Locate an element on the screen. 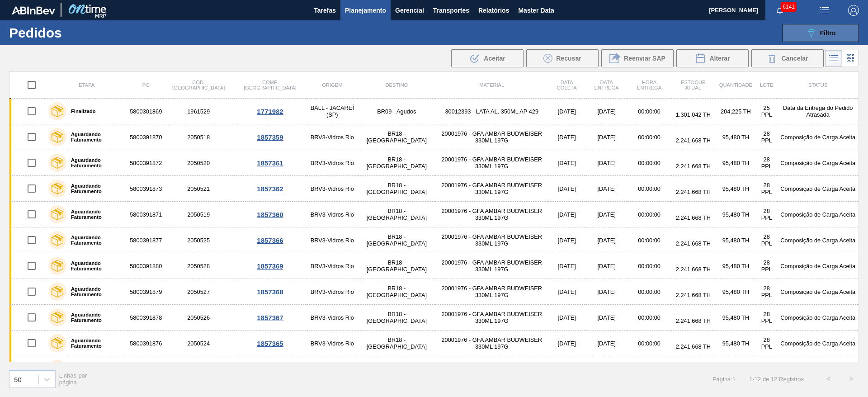 The image size is (868, 397). span: Reenviar SAP is located at coordinates (645, 58).